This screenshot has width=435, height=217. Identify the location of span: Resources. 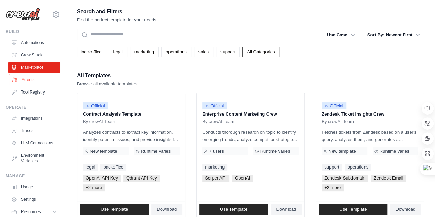
(31, 212).